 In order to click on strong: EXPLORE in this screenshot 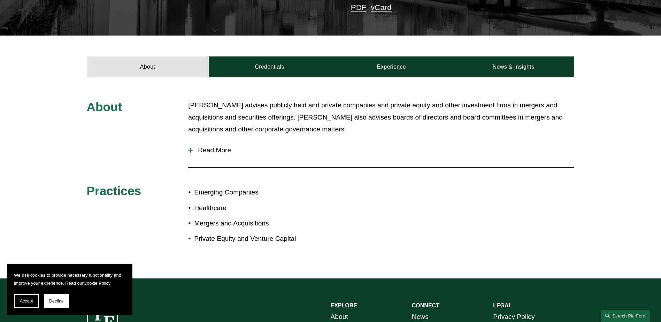, I will do `click(344, 305)`.